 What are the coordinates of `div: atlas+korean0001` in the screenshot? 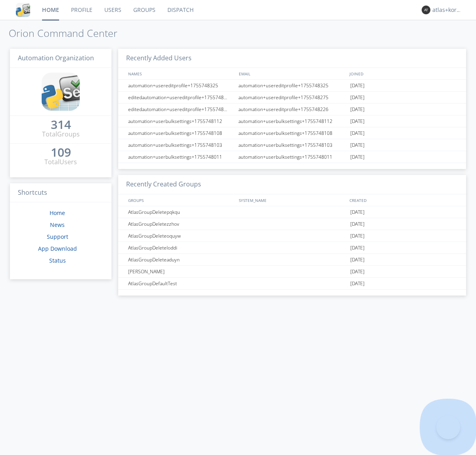 It's located at (447, 10).